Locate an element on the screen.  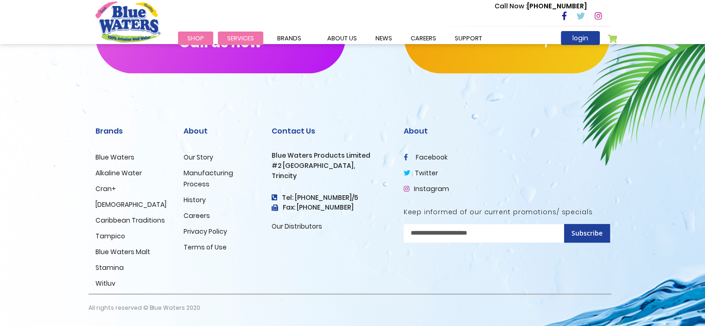
a: Terms of Use is located at coordinates (205, 247).